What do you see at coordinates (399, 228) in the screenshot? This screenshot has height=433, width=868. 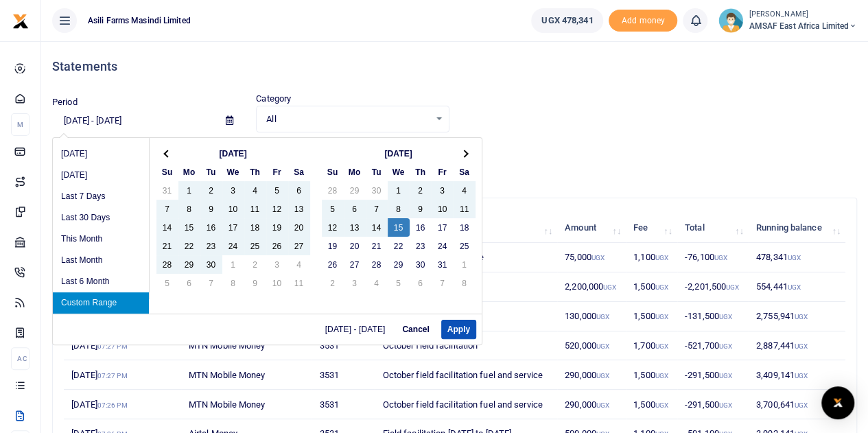 I see `td: 15` at bounding box center [399, 228].